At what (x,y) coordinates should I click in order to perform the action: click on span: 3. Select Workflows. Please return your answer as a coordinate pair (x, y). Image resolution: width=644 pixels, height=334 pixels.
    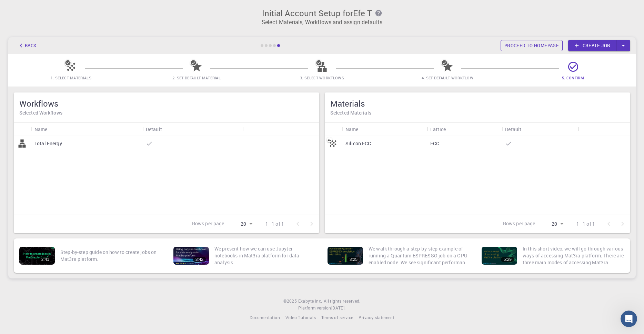
    Looking at the image, I should click on (322, 78).